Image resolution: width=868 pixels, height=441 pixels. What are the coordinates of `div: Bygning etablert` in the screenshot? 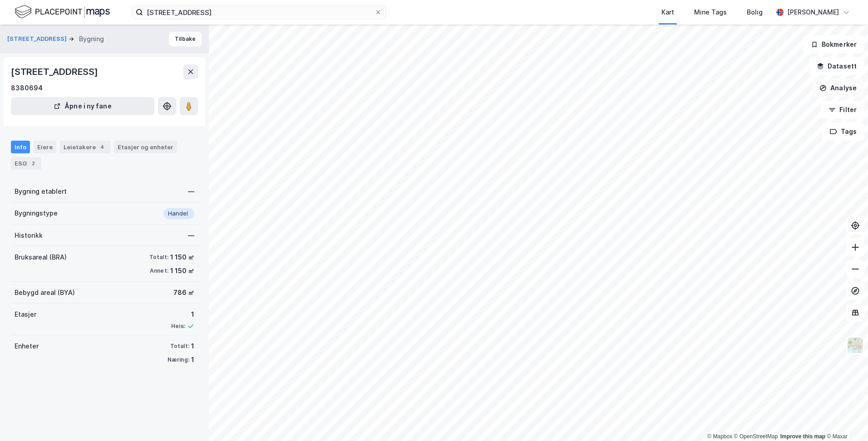 It's located at (40, 191).